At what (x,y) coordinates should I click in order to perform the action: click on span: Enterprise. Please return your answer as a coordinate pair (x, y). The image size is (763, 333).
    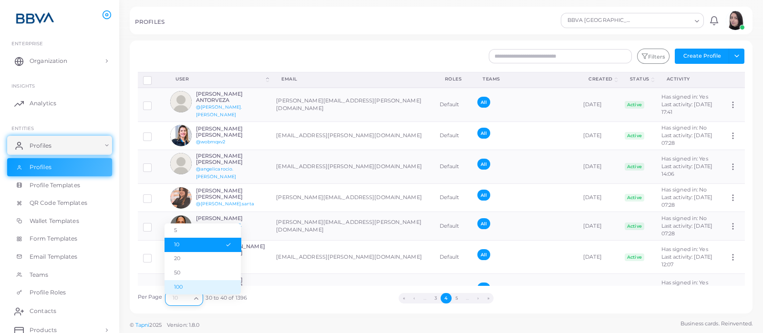
    Looking at the image, I should click on (27, 43).